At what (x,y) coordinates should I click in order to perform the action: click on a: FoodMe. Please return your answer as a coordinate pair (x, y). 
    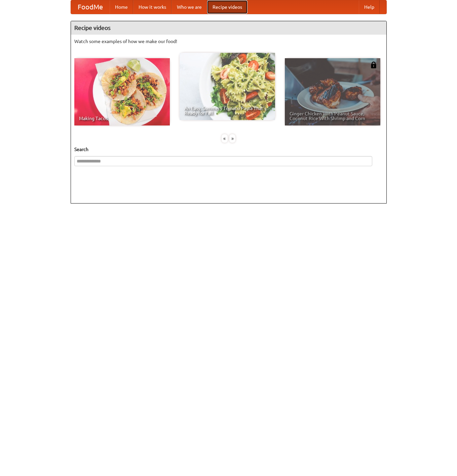
    Looking at the image, I should click on (90, 7).